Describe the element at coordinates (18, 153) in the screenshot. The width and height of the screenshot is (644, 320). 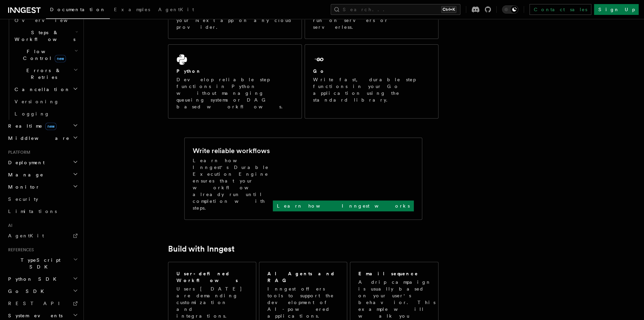
I see `span: Platform` at that location.